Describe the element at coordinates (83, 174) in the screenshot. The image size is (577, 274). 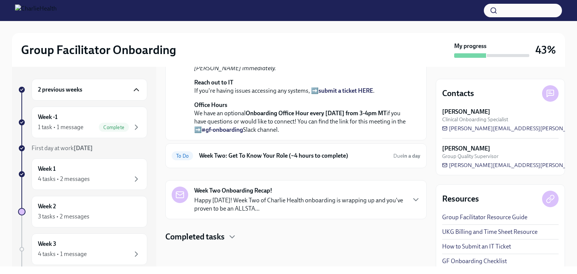
I see `a: Week 14 tasks • 2 messages` at that location.